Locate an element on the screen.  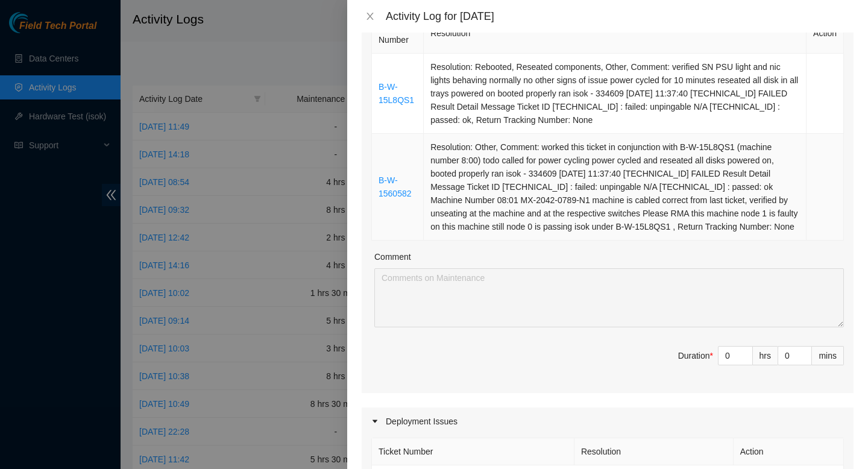
div: mins is located at coordinates (827, 356).